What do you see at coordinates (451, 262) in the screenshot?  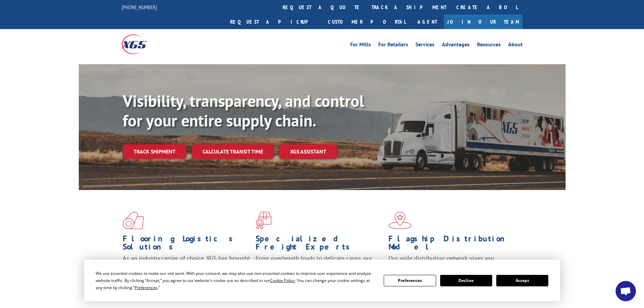 I see `span: Our agile distribution network gives you nationwide inventory management on demand.` at bounding box center [451, 262].